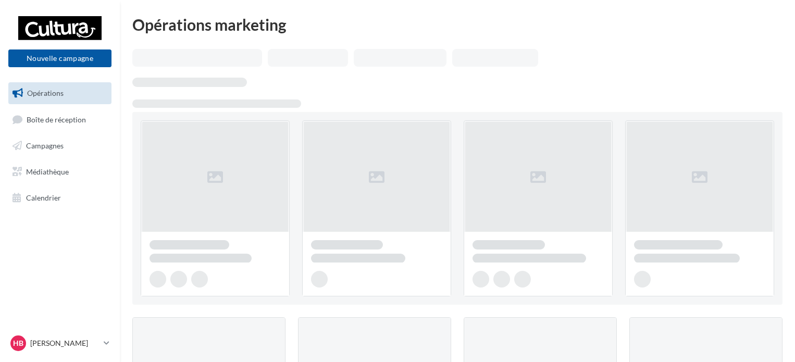 The height and width of the screenshot is (362, 795). What do you see at coordinates (60, 198) in the screenshot?
I see `a: Calendrier` at bounding box center [60, 198].